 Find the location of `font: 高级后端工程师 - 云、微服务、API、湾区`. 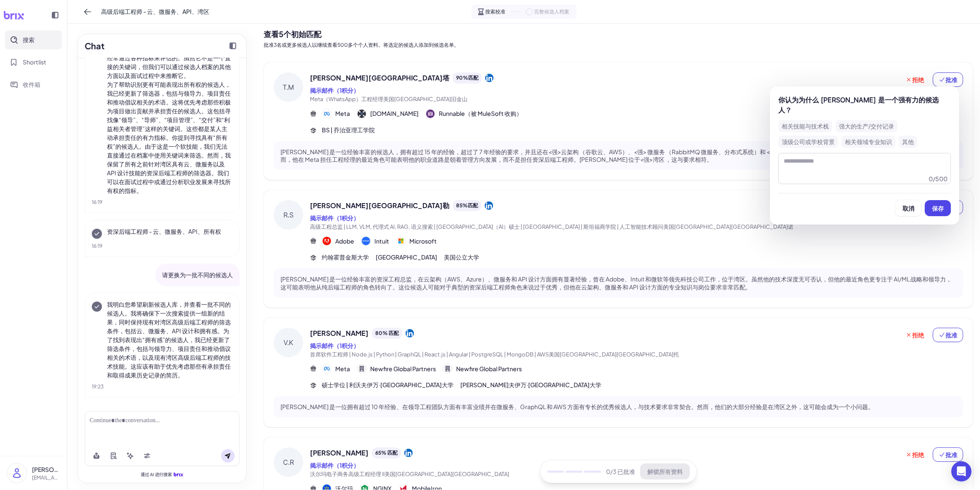

font: 高级后端工程师 - 云、微服务、API、湾区 is located at coordinates (155, 12).